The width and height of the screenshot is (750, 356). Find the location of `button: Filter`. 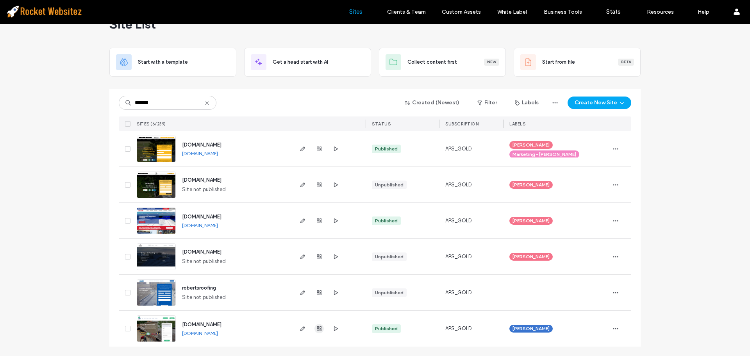

button: Filter is located at coordinates (487, 103).